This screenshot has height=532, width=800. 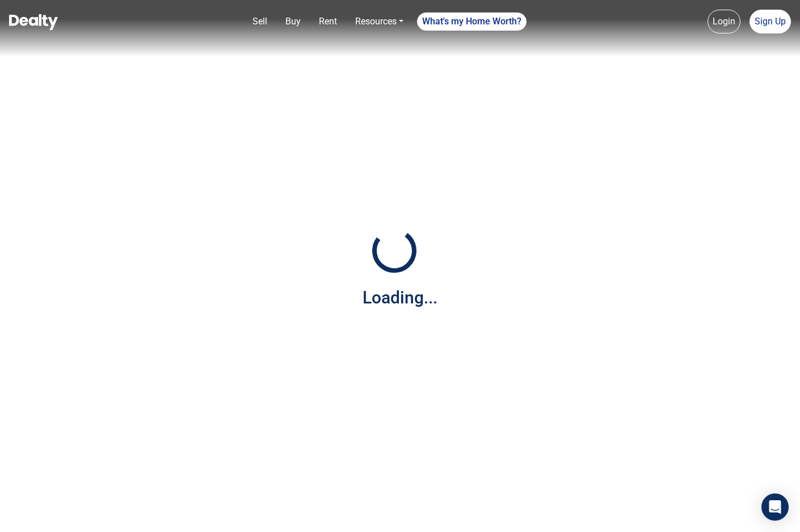 I want to click on a: Rent, so click(x=328, y=21).